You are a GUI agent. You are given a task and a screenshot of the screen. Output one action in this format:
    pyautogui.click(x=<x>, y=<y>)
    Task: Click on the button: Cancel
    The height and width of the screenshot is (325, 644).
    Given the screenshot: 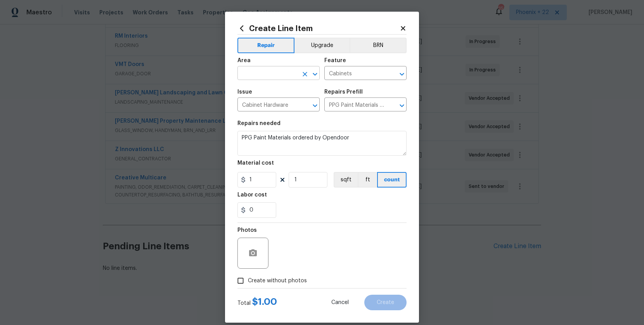 What is the action you would take?
    pyautogui.click(x=340, y=302)
    